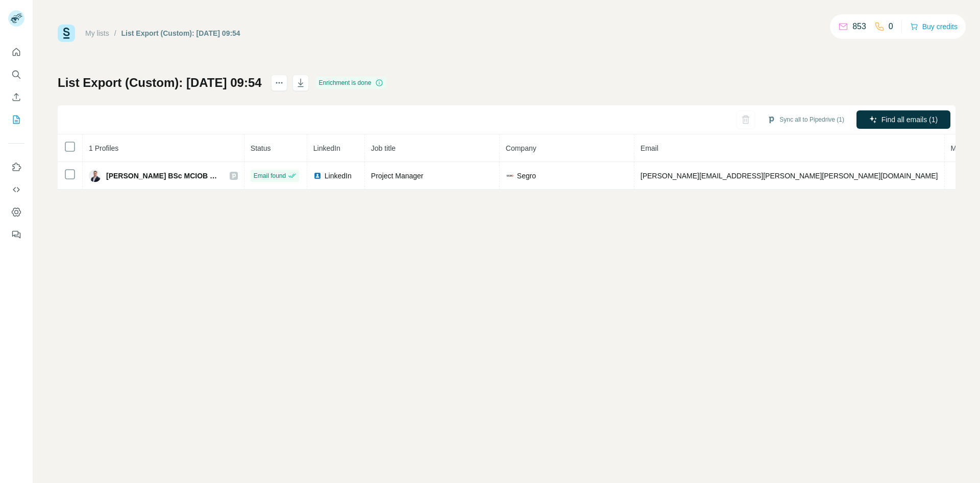 This screenshot has height=483, width=980. I want to click on span: Segro, so click(526, 176).